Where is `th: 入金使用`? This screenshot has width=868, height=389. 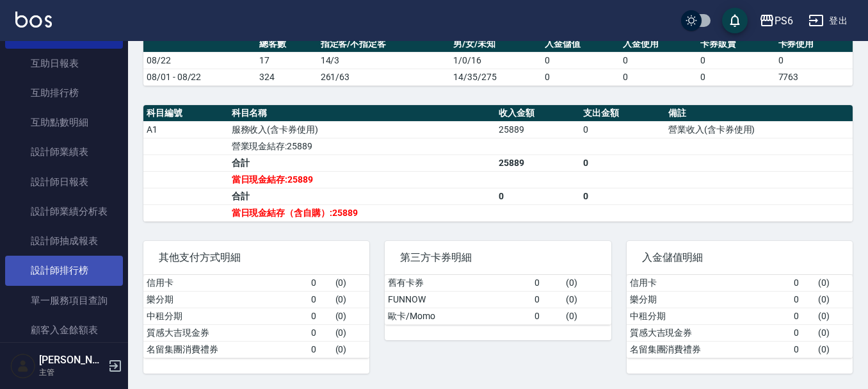
th: 入金使用 is located at coordinates (658, 45).